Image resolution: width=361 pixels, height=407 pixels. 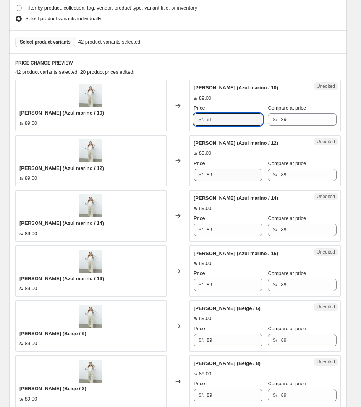 I want to click on span: Select product variants individually, so click(x=63, y=18).